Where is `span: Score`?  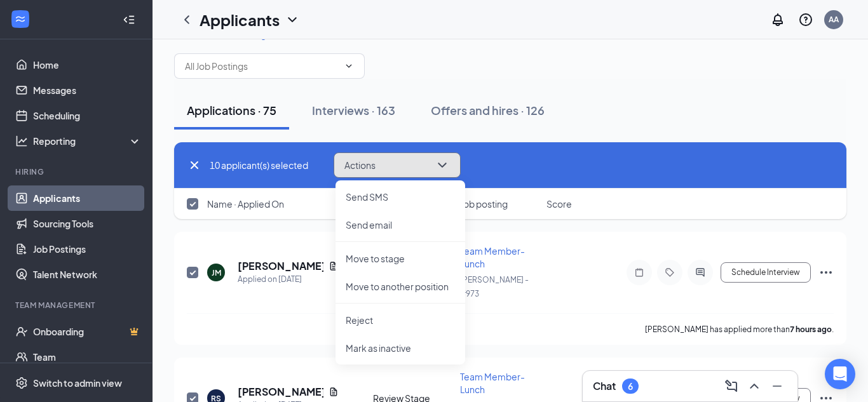 span: Score is located at coordinates (559, 204).